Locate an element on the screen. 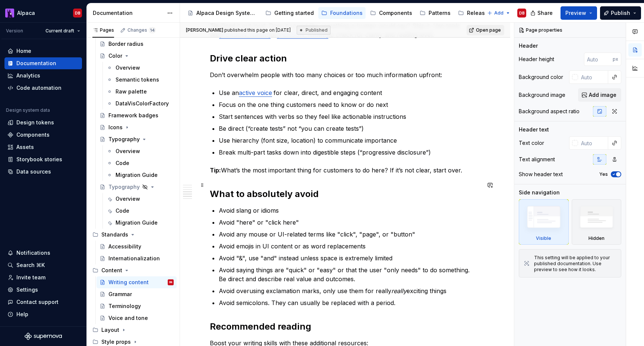  a: Data sources is located at coordinates (43, 171).